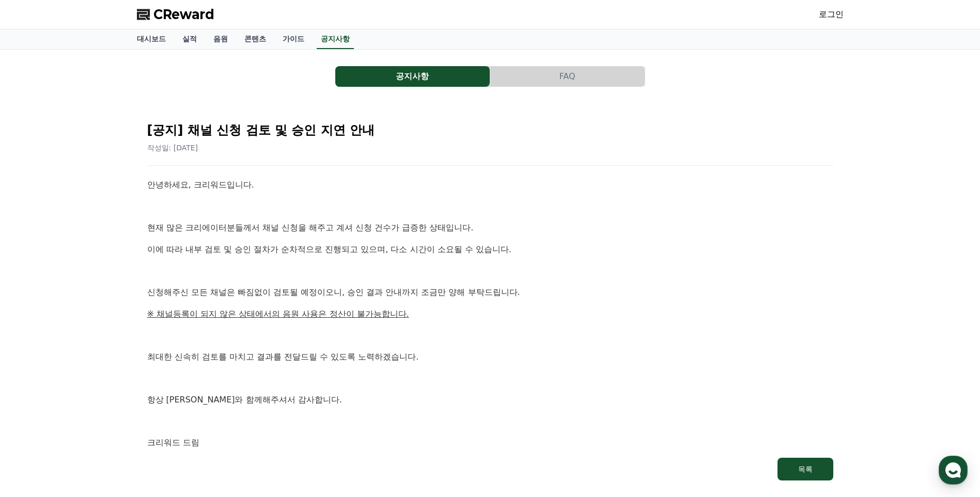 This screenshot has height=497, width=980. I want to click on button: FAQ, so click(568, 77).